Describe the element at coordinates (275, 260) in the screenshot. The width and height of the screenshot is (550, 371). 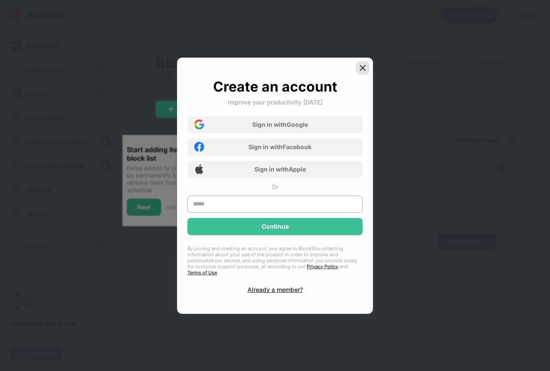
I see `div: By joining and creating an account, you agree to BlockSite collecting information about your use ...` at that location.